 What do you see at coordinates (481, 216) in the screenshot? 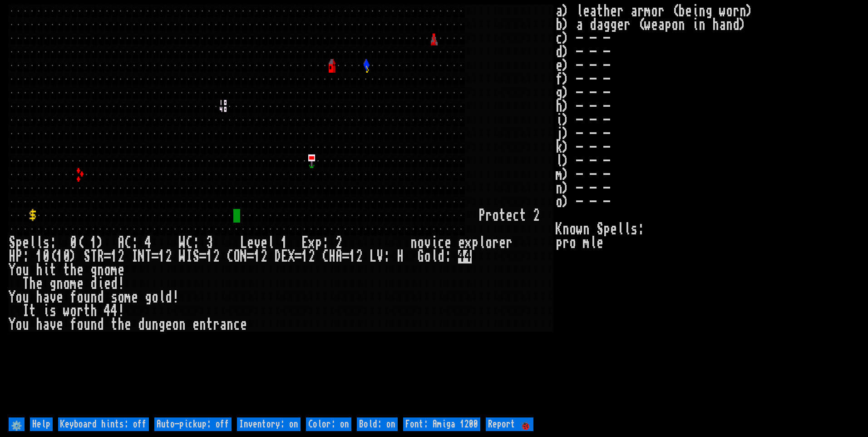
I see `div: P` at bounding box center [481, 216].